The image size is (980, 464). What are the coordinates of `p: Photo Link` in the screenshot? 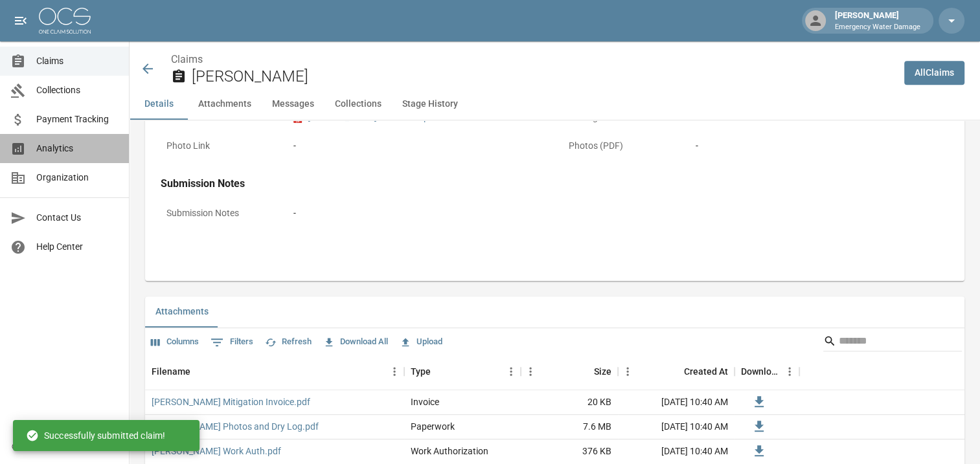 It's located at (219, 146).